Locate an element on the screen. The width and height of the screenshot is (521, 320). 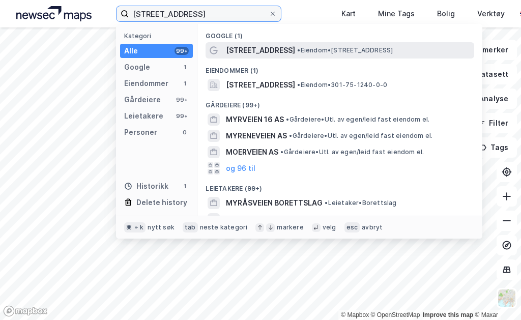
div: velg is located at coordinates (329, 227).